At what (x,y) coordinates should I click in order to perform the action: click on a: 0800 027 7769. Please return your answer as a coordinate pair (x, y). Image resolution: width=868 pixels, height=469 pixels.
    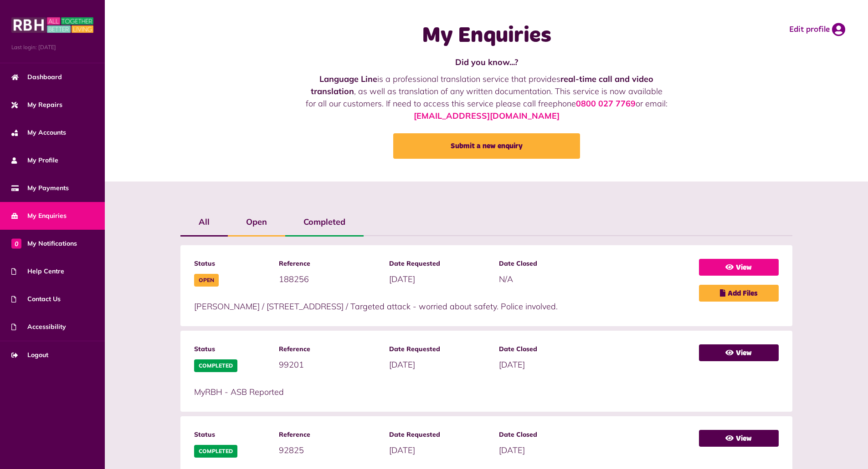
    Looking at the image, I should click on (605, 103).